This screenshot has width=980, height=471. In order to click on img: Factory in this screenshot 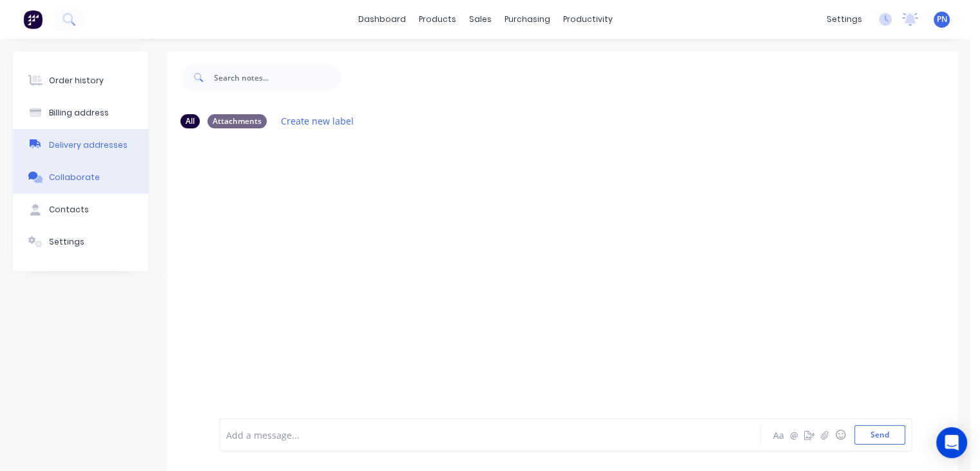, I will do `click(33, 19)`.